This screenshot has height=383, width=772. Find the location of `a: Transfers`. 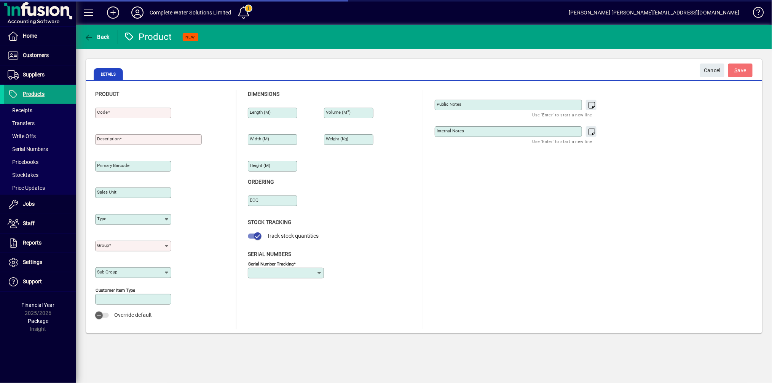

a: Transfers is located at coordinates (40, 123).